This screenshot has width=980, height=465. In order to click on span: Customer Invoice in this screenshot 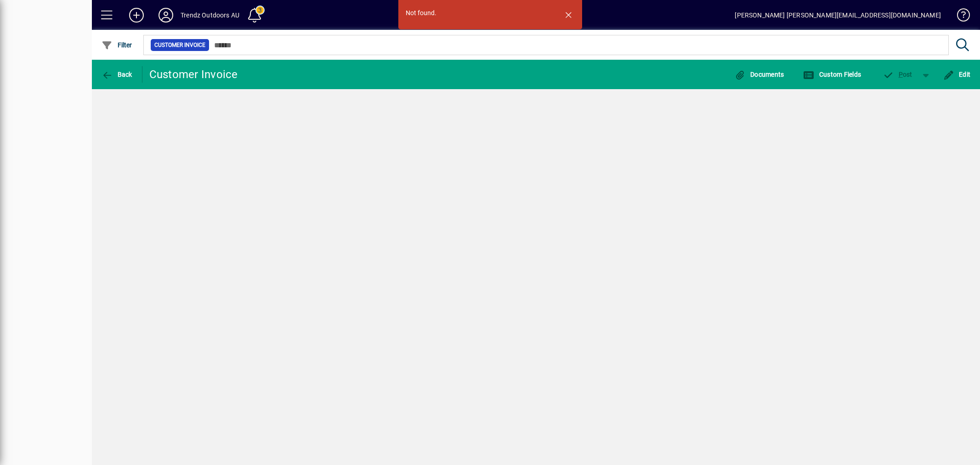, I will do `click(180, 45)`.